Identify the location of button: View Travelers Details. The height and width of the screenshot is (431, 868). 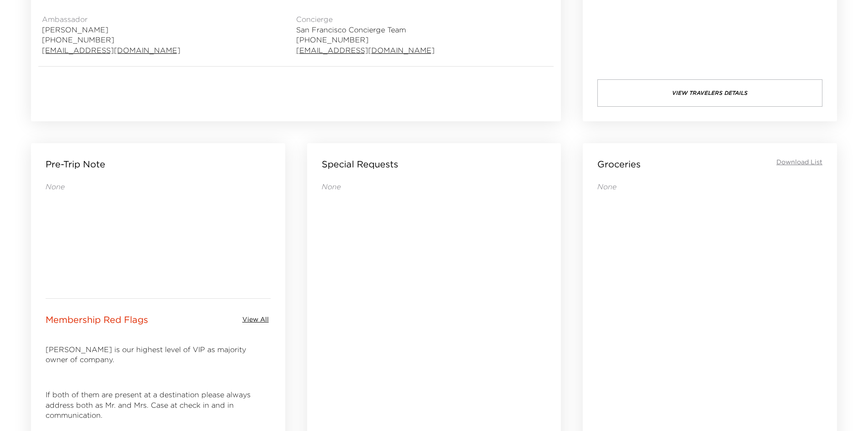
(710, 93).